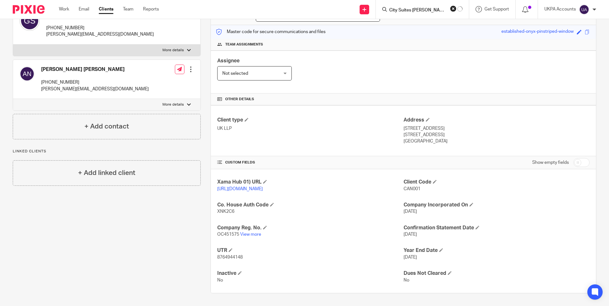  Describe the element at coordinates (107, 126) in the screenshot. I see `h4: + Add contact` at that location.